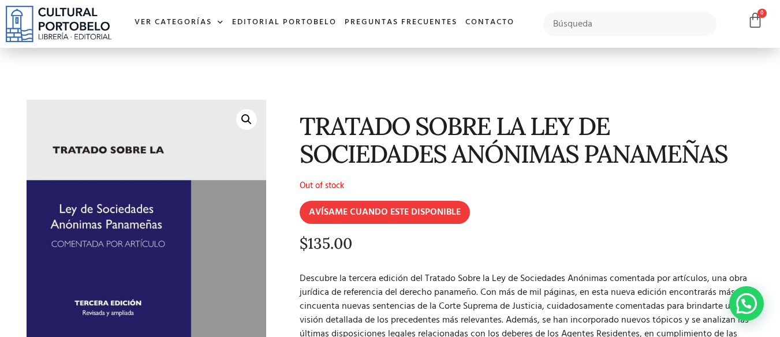  What do you see at coordinates (489, 23) in the screenshot?
I see `a: Contacto` at bounding box center [489, 23].